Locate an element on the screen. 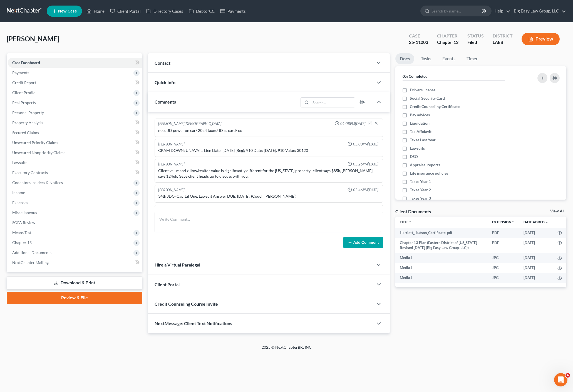 The height and width of the screenshot is (392, 573). span: 4 is located at coordinates (568, 375).